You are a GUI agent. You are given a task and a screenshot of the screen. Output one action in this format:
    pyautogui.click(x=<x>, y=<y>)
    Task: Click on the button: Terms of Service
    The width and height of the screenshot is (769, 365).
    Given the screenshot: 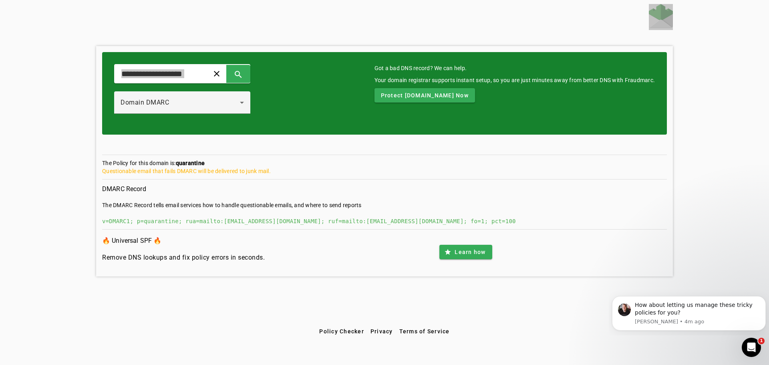 What is the action you would take?
    pyautogui.click(x=424, y=331)
    